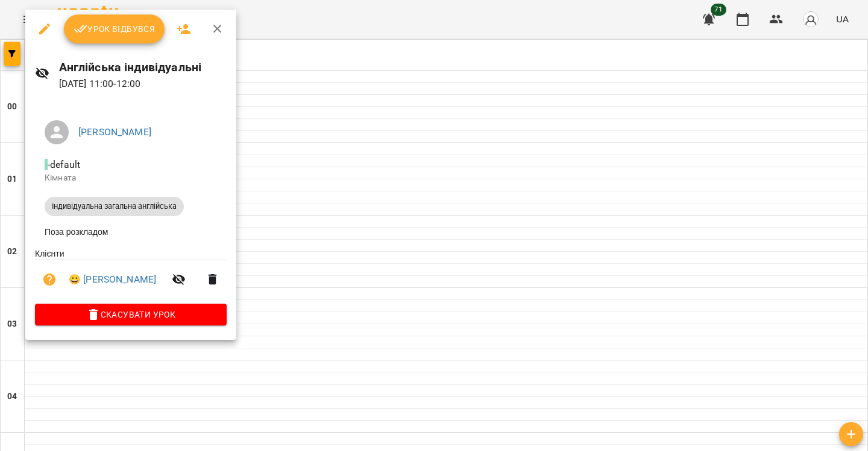 Image resolution: width=868 pixels, height=451 pixels. Describe the element at coordinates (50, 280) in the screenshot. I see `button: Візит ще не сплачено. Додати оплату?` at that location.